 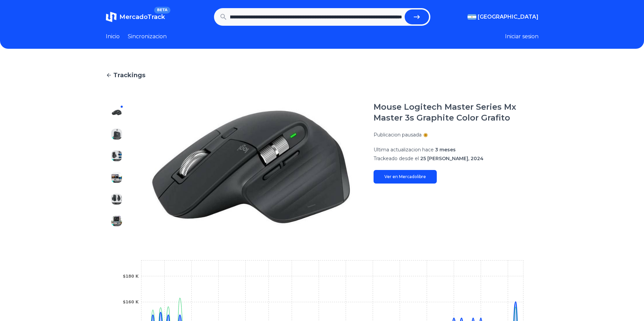 I want to click on span: MercadoTrack, so click(x=142, y=17).